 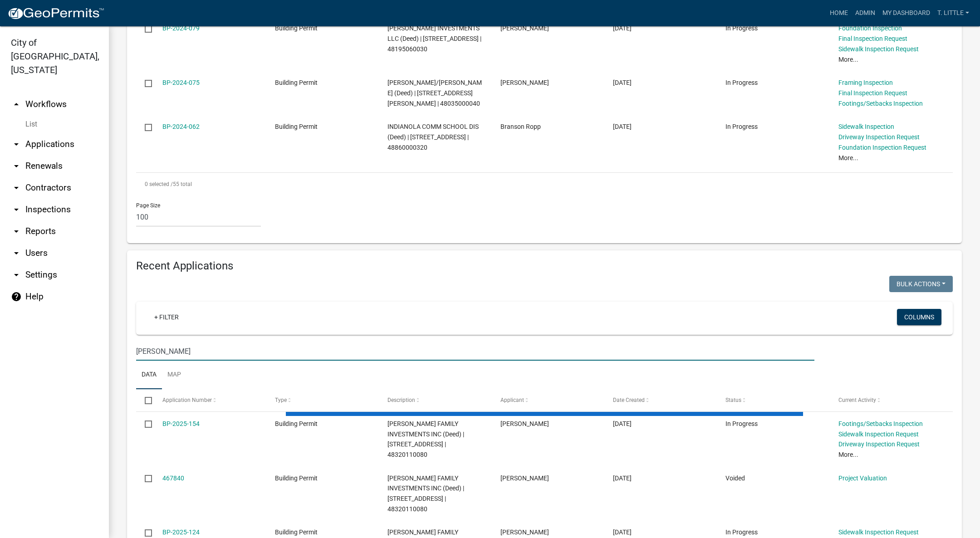 What do you see at coordinates (886, 400) in the screenshot?
I see `datatable-header-cell: Current Activity` at bounding box center [886, 400].